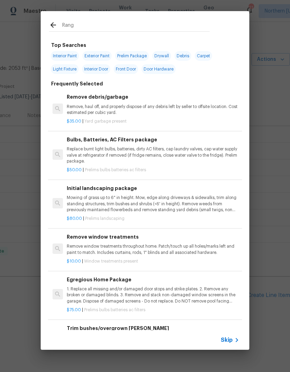  Describe the element at coordinates (226, 340) in the screenshot. I see `span: Skip` at that location.